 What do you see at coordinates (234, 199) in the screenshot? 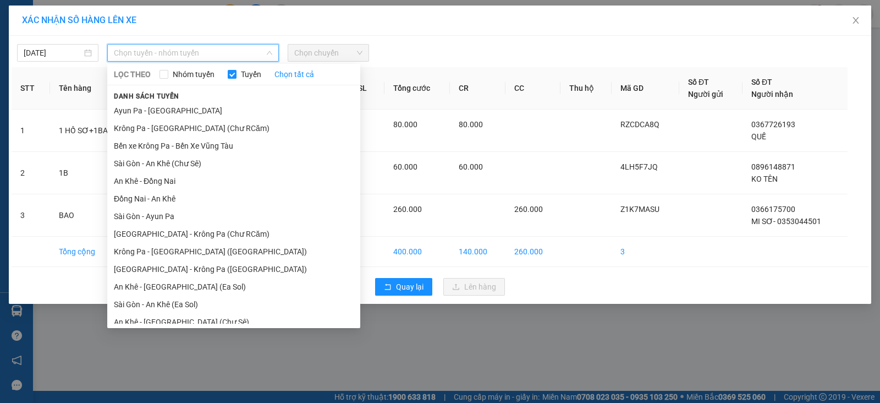
I see `li: Đồng Nai - An Khê` at bounding box center [234, 199].